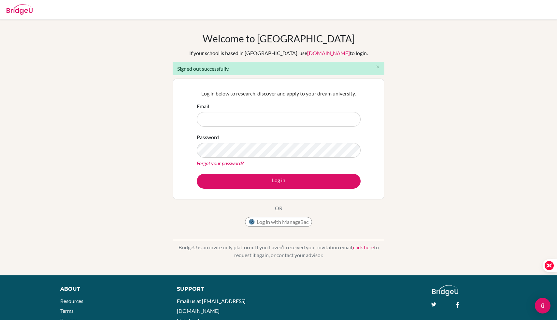 The image size is (557, 320). I want to click on p: BridgeU is an invite only platform. If you haven’t received your invitation email, to request it ..., so click(278, 251).